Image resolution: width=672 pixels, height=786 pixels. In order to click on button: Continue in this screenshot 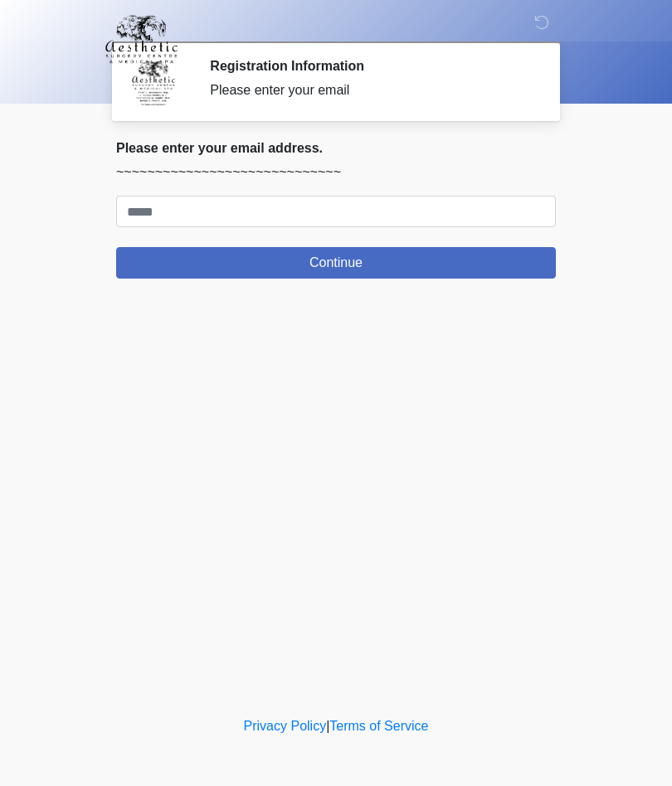, I will do `click(336, 263)`.